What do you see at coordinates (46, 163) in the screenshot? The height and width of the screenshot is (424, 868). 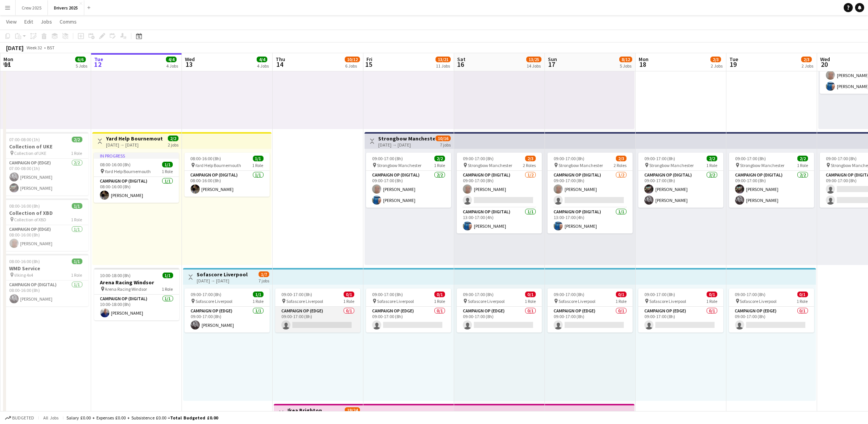 I see `app-job-card: 07:00-08:00 (1h)2/2Collection of UKE Collection of UKE1 RoleCampaign Op (Edge)2/207:00-08:00 (1h)...` at bounding box center [46, 163].